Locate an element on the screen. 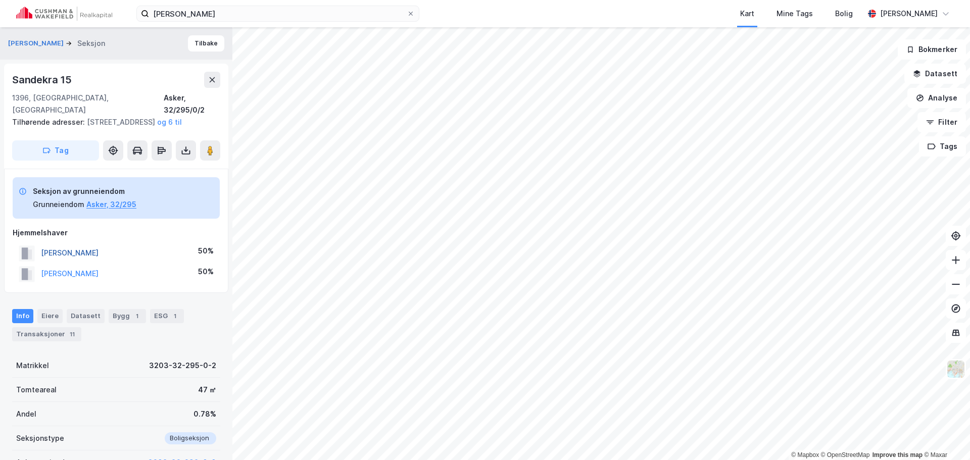 The height and width of the screenshot is (460, 970). div: Info is located at coordinates (23, 316).